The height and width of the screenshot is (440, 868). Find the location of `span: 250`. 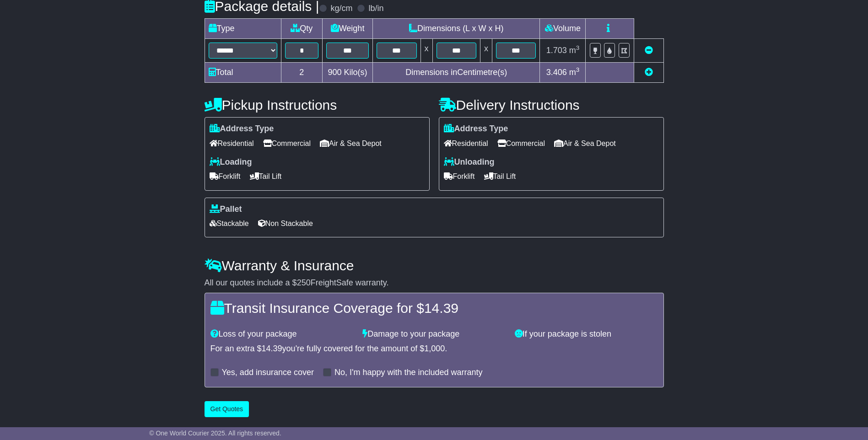

span: 250 is located at coordinates (304, 283).